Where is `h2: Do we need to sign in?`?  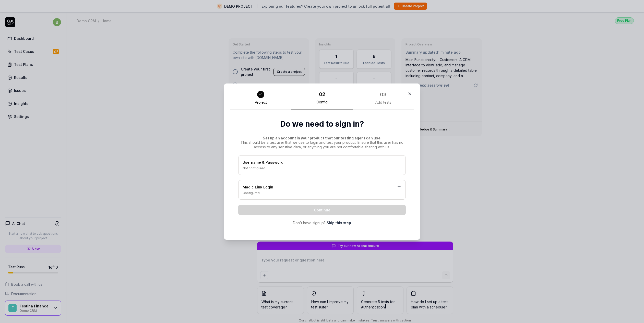 h2: Do we need to sign in? is located at coordinates (322, 123).